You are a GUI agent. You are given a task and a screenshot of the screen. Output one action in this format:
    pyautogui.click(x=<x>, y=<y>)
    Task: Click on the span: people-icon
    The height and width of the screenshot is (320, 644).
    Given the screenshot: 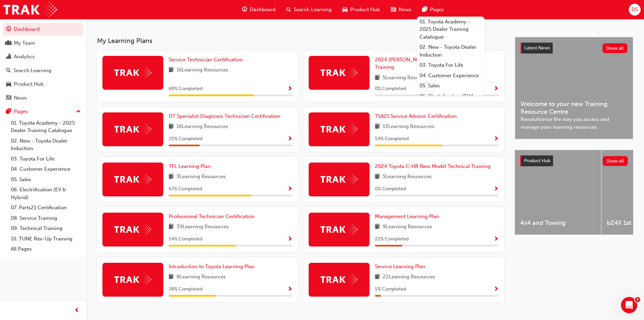 What is the action you would take?
    pyautogui.click(x=8, y=44)
    